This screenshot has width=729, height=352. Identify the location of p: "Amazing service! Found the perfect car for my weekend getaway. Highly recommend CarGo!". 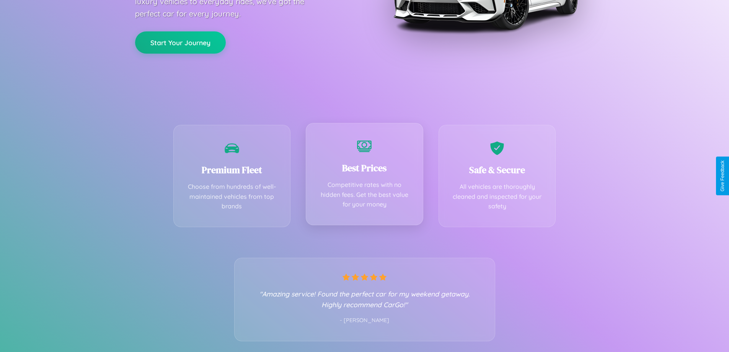
(365, 299).